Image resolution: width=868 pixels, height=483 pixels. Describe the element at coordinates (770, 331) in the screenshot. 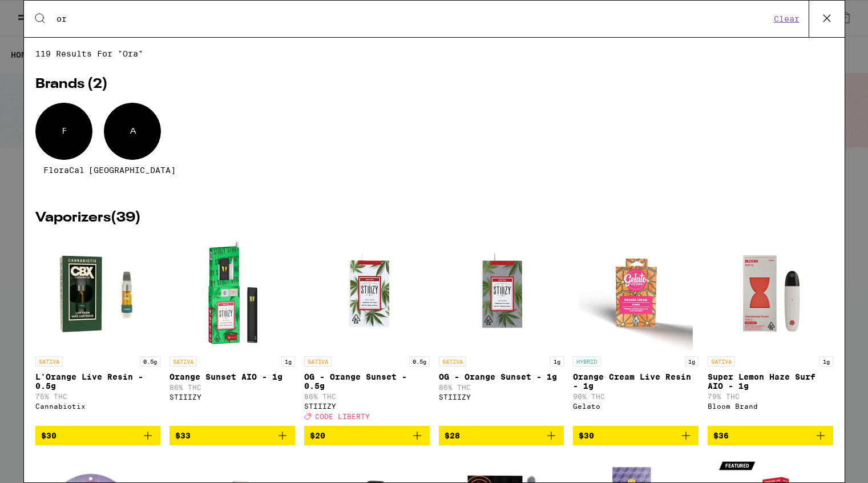

I see `a: Open page for Super Lemon Haze Surf AIO - 1g from Bloom Brand` at that location.